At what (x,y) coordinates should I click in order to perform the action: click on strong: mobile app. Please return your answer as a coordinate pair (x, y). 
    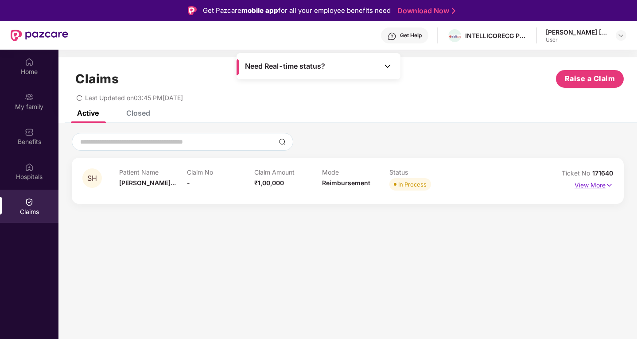
    Looking at the image, I should click on (259, 10).